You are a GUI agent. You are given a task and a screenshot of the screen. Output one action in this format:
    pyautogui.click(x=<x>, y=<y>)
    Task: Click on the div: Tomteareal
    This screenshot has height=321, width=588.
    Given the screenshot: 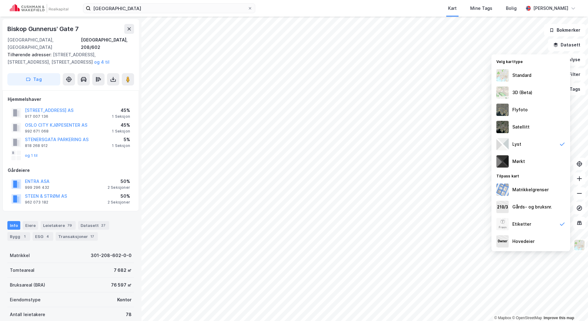 What is the action you would take?
    pyautogui.click(x=22, y=270)
    